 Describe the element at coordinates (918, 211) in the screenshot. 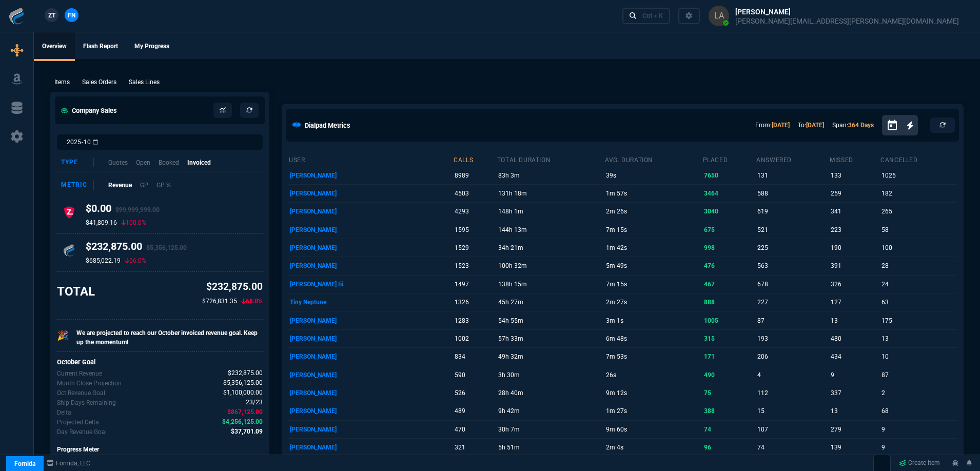

I see `p: 265` at that location.